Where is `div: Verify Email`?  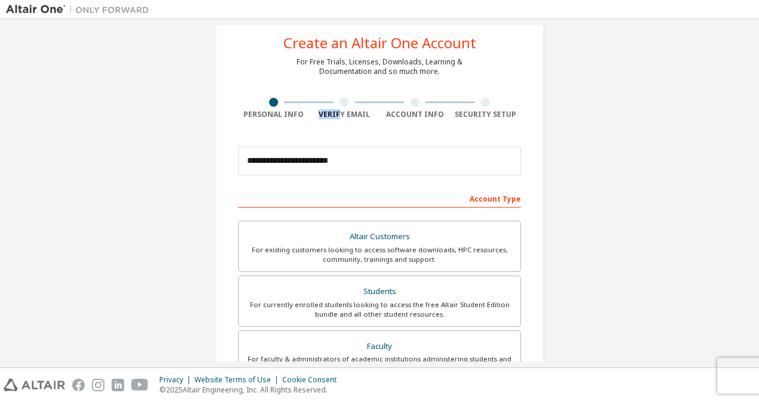 div: Verify Email is located at coordinates (344, 115).